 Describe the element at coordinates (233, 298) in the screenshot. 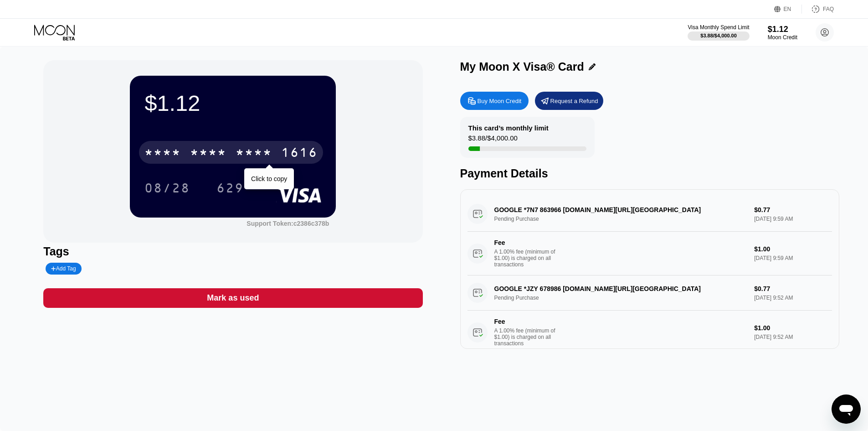

I see `div: Mark as used` at that location.